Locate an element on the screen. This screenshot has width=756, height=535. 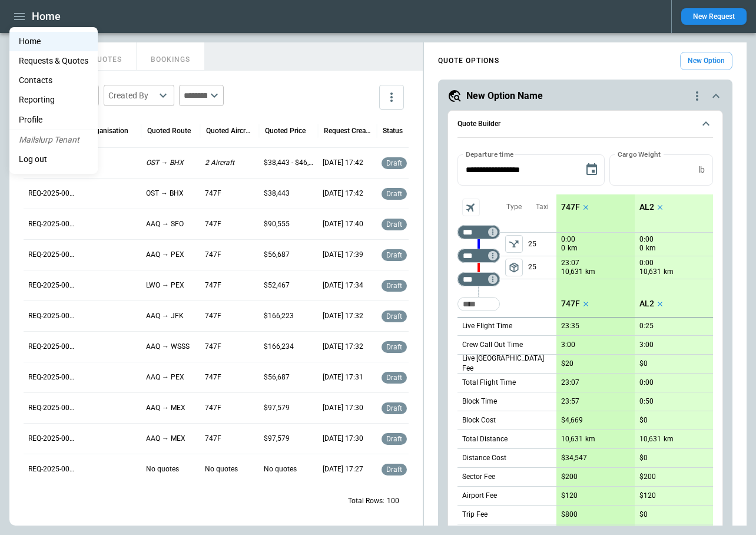
li: Reporting is located at coordinates (53, 99).